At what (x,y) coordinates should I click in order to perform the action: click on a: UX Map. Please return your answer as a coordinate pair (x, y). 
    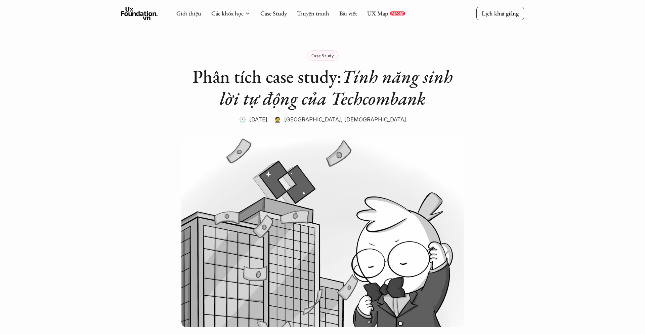
    Looking at the image, I should click on (378, 13).